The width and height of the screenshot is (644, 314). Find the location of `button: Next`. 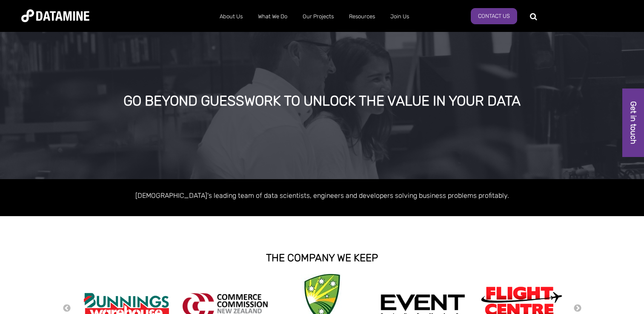

button: Next is located at coordinates (577, 309).